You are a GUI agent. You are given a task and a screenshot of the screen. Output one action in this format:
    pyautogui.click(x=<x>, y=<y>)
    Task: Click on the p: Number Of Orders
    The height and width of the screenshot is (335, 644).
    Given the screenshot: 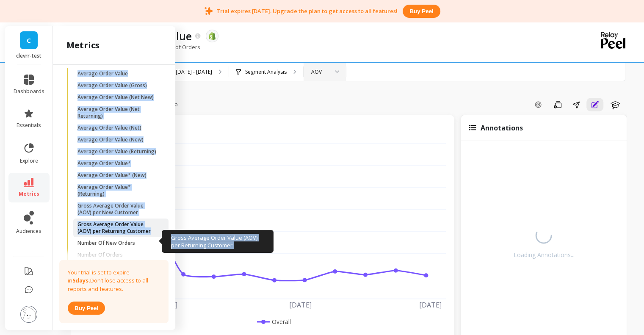 What is the action you would take?
    pyautogui.click(x=100, y=255)
    